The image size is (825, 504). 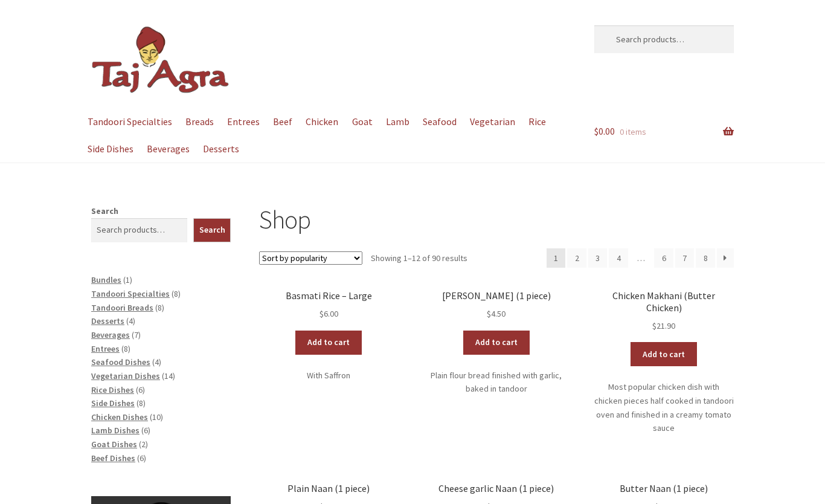 I want to click on span: Vegetarian Dishes, so click(x=125, y=376).